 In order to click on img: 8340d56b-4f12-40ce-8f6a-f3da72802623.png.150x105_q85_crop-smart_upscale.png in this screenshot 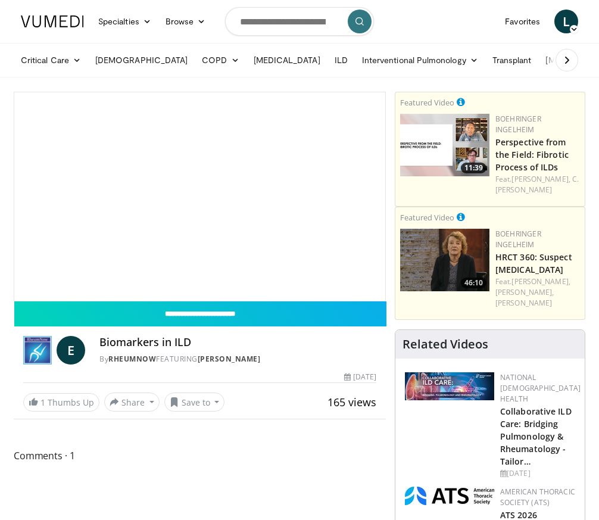, I will do `click(445, 260)`.